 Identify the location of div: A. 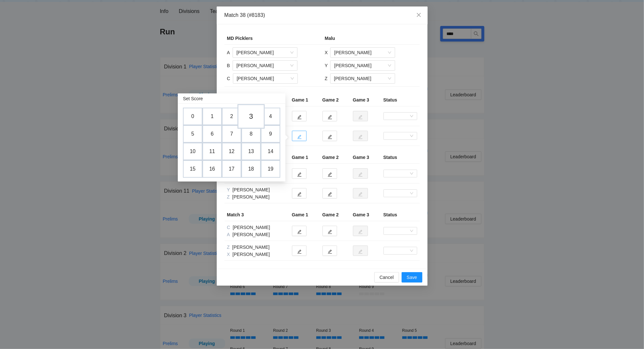
(229, 52).